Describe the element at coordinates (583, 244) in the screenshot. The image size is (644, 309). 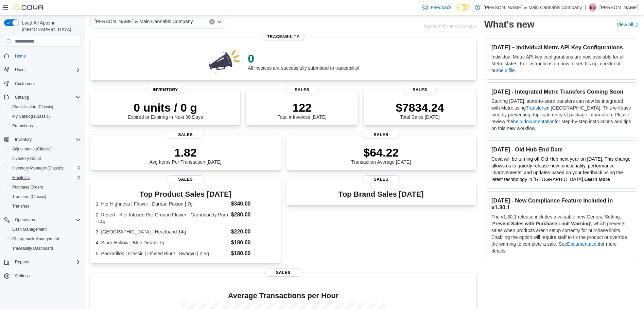
I see `a: Documentation` at that location.